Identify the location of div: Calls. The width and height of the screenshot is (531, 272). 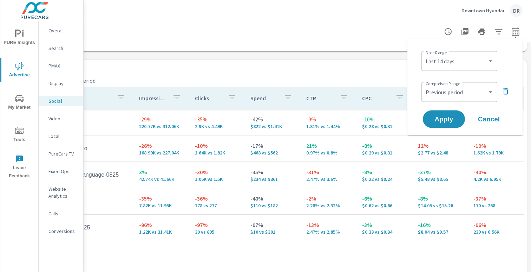
(61, 213).